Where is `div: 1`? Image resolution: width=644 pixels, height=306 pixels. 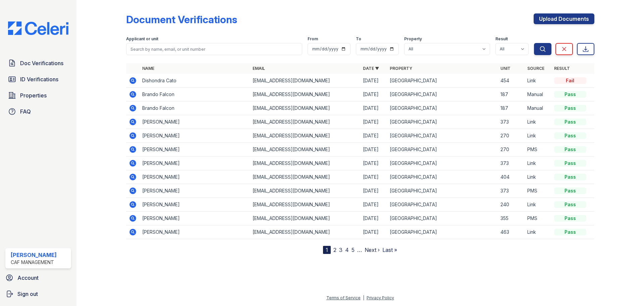 div: 1 is located at coordinates (327, 250).